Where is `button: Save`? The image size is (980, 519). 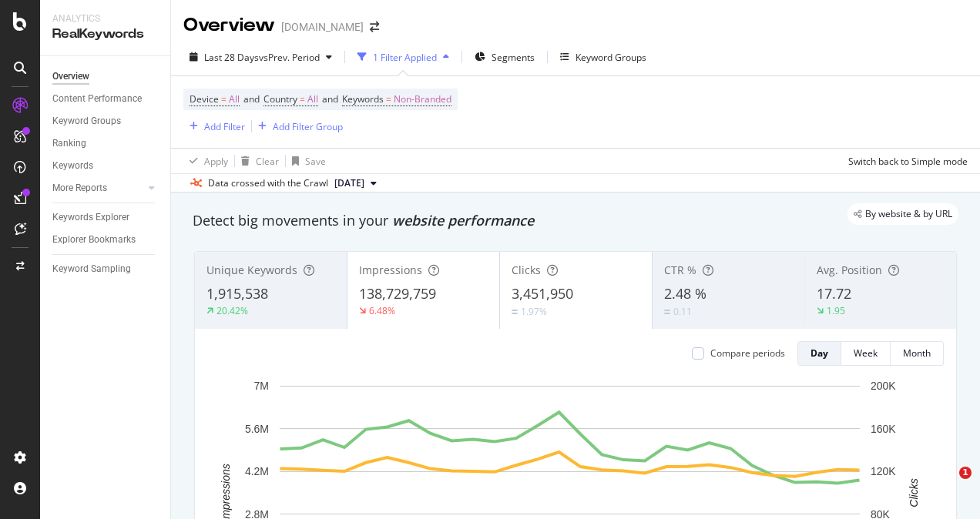 button: Save is located at coordinates (306, 161).